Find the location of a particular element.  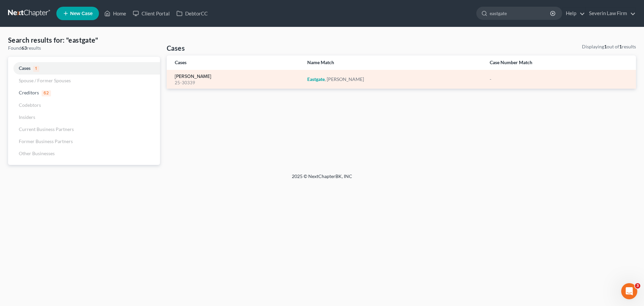

a: Cases1 is located at coordinates (84, 68).